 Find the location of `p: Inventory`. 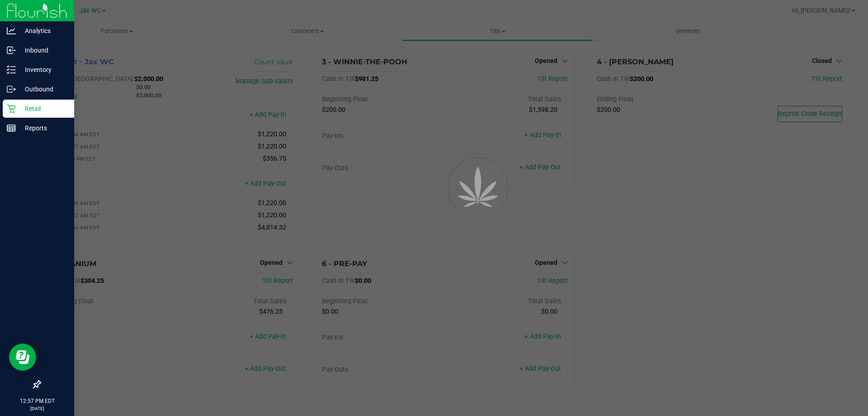

p: Inventory is located at coordinates (43, 70).